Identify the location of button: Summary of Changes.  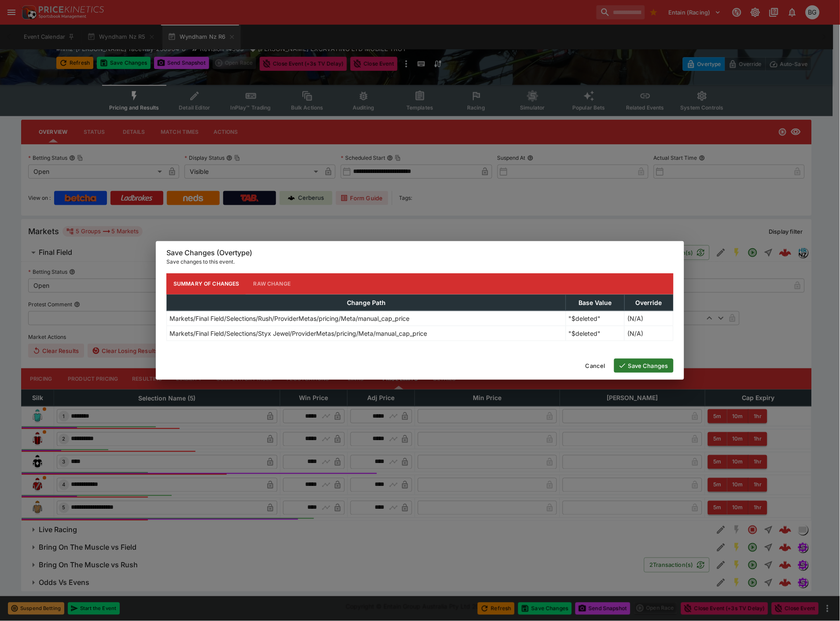
(207, 284).